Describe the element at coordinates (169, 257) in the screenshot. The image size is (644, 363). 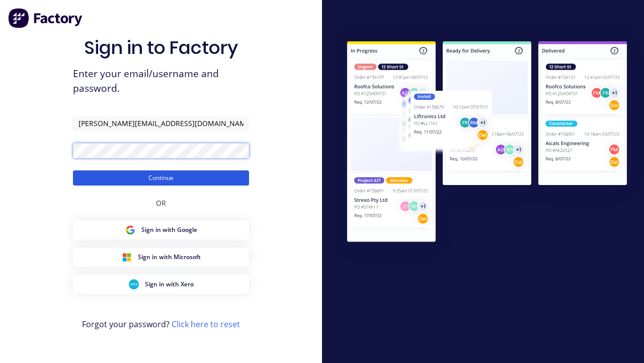
I see `span: Sign in with Microsoft` at that location.